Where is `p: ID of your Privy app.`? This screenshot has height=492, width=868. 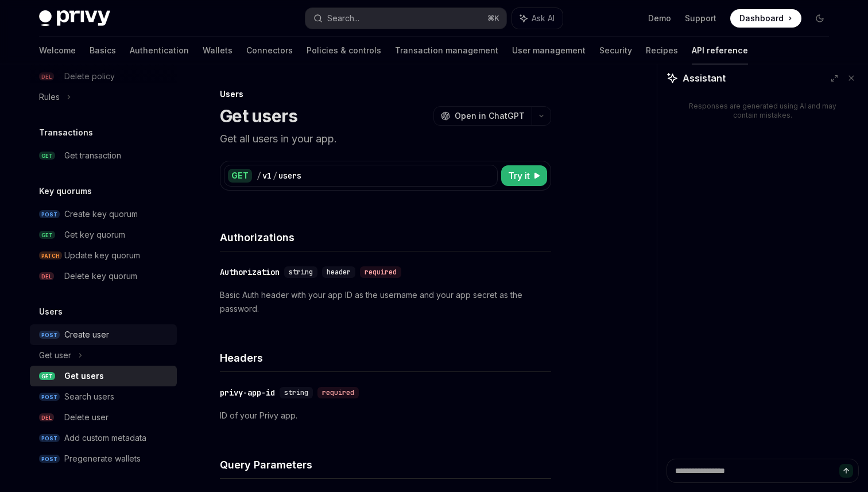
p: ID of your Privy app. is located at coordinates (385, 416).